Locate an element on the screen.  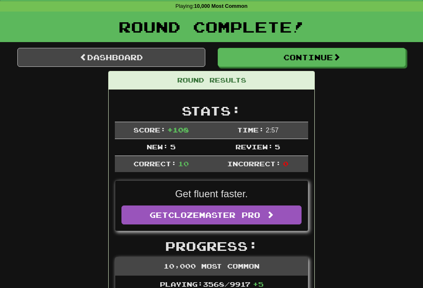
a: GetClozemaster Pro is located at coordinates (211, 215).